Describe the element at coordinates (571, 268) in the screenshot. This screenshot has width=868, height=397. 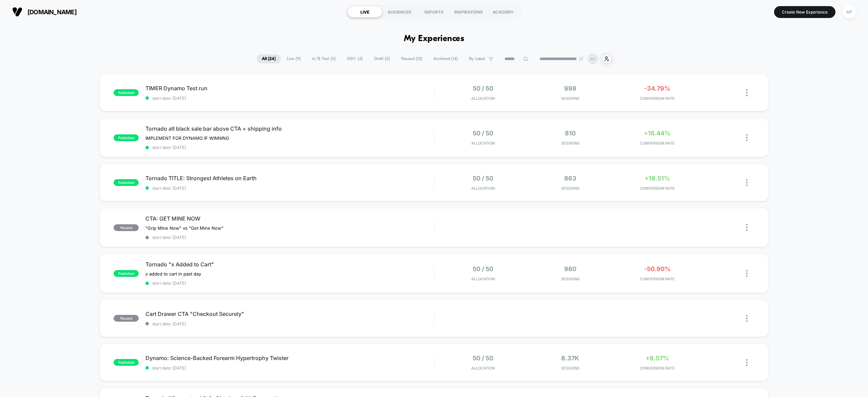
I see `span: 980` at that location.